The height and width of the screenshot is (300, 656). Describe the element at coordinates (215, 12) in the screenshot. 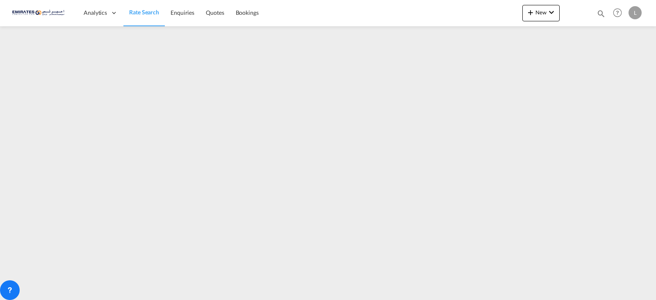

I see `span: Quotes` at that location.